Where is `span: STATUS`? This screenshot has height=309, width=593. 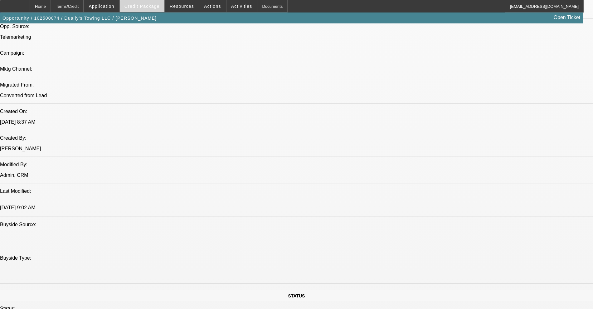 span: STATUS is located at coordinates (297, 296).